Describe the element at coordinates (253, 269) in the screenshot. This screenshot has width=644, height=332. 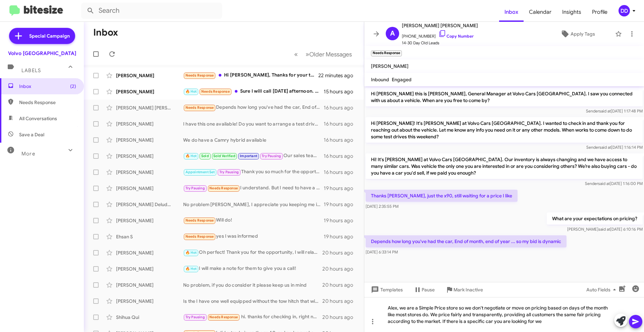
I see `div: I will make a note for them to give you a call!` at that location.